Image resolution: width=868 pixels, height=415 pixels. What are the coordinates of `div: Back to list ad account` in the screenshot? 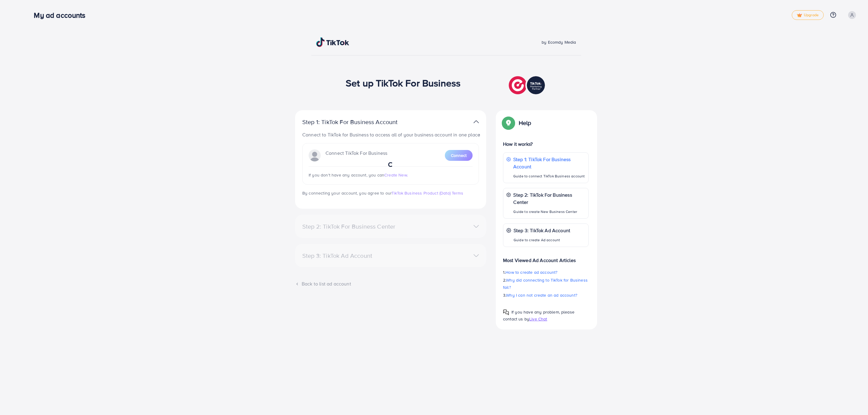 It's located at (390, 284).